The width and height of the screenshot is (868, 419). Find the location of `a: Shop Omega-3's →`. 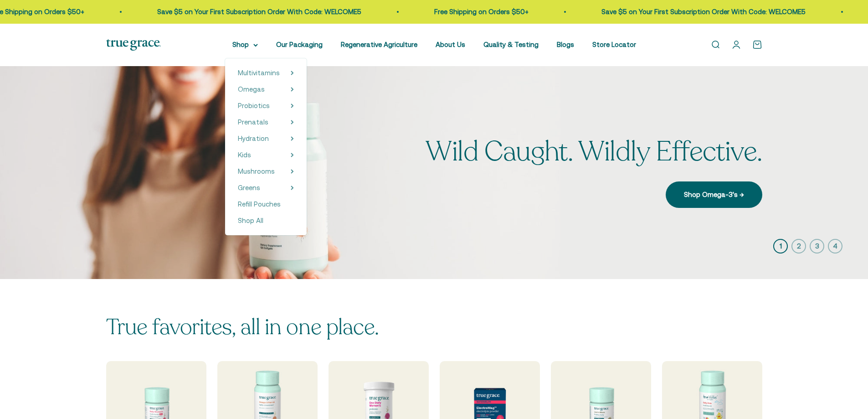

a: Shop Omega-3's → is located at coordinates (714, 194).